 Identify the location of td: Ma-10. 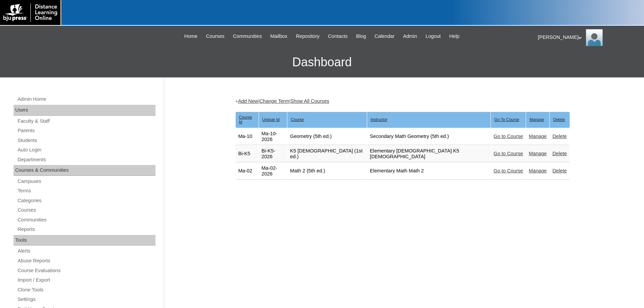
(247, 137).